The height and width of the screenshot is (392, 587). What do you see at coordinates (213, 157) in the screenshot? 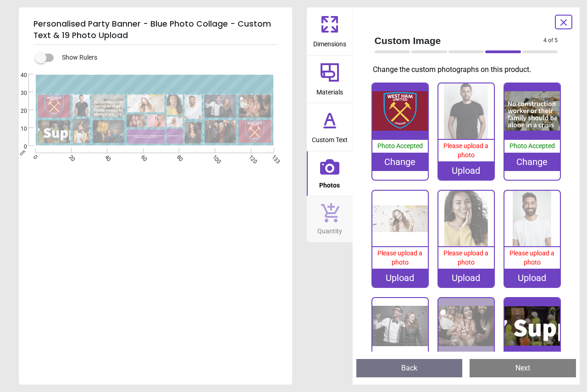
I see `span: 100` at bounding box center [213, 157].